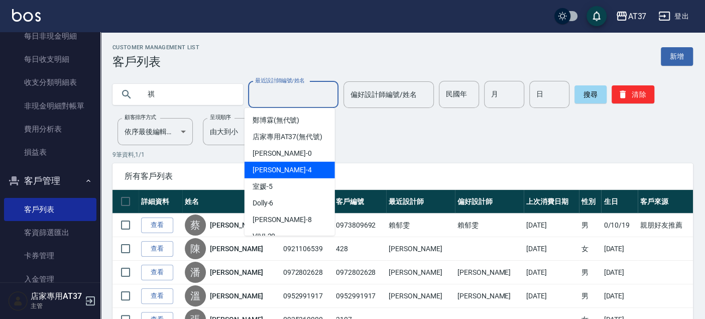 The image size is (705, 319). What do you see at coordinates (360, 201) in the screenshot?
I see `th: 客戶編號` at bounding box center [360, 201].